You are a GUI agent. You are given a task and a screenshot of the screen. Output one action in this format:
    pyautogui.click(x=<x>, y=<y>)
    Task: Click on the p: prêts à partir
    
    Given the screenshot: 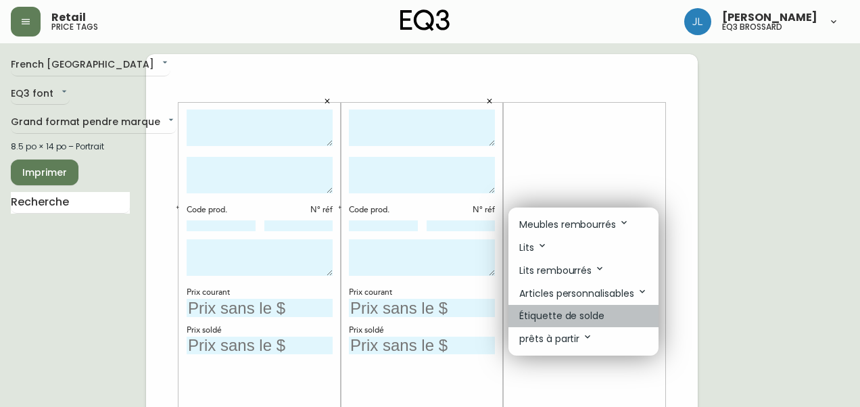 What is the action you would take?
    pyautogui.click(x=556, y=339)
    